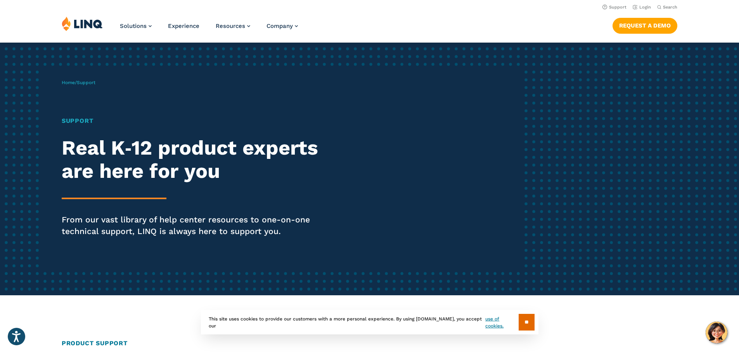  I want to click on h2: Real K‑12 product experts are here for you, so click(204, 160).